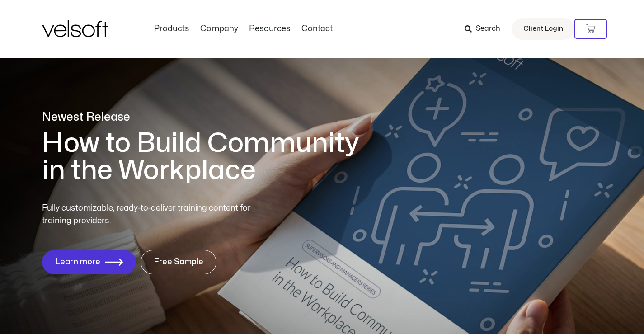  Describe the element at coordinates (75, 28) in the screenshot. I see `img: Velsoft Training Materials` at that location.